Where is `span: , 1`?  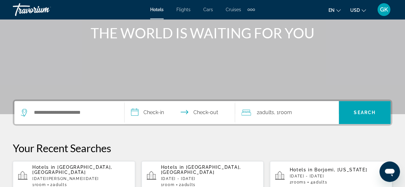 span: , 1 is located at coordinates (283, 113).